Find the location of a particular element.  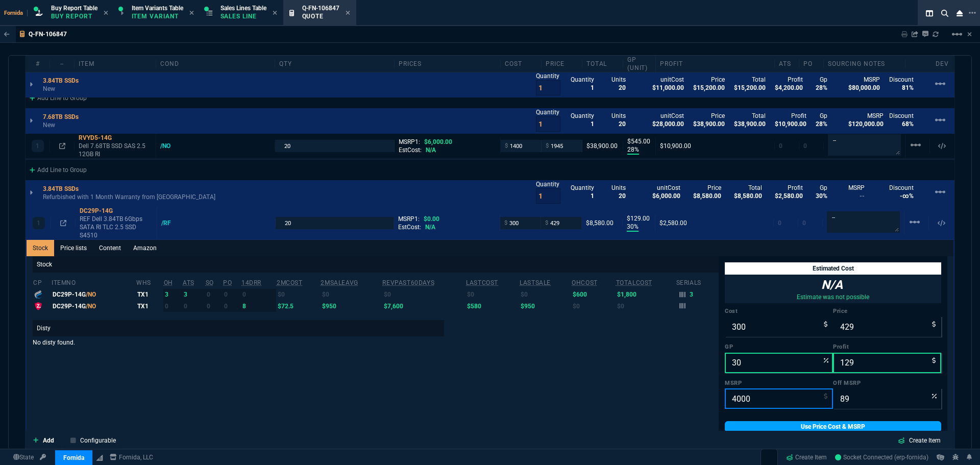

p: Estimate was not possible is located at coordinates (833, 297).